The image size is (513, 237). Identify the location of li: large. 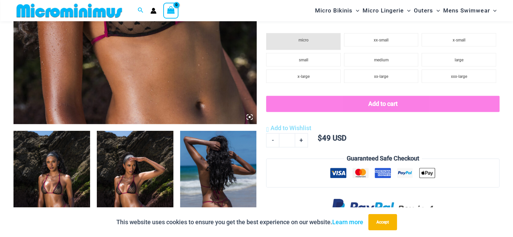
(459, 60).